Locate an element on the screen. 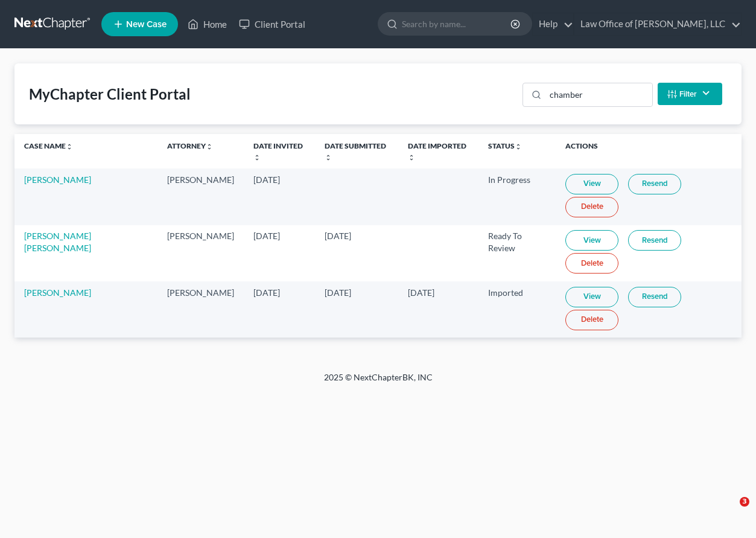 This screenshot has width=756, height=538. button: Filter is located at coordinates (689, 93).